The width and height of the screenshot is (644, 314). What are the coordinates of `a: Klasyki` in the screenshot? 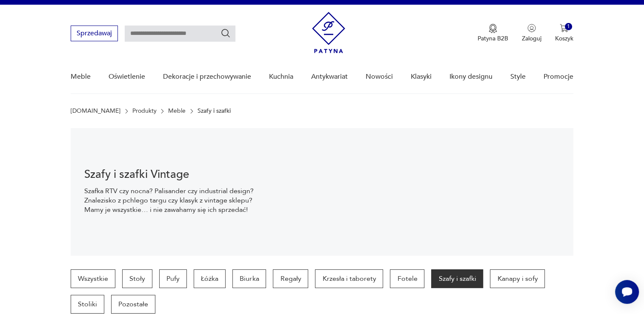 It's located at (421, 76).